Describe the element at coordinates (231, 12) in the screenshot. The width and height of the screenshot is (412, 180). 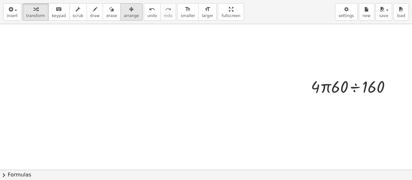
I see `button: fullscreen` at that location.